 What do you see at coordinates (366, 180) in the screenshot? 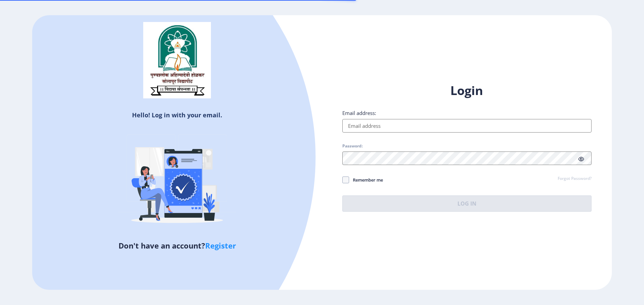
I see `span: Remember me` at bounding box center [366, 180].